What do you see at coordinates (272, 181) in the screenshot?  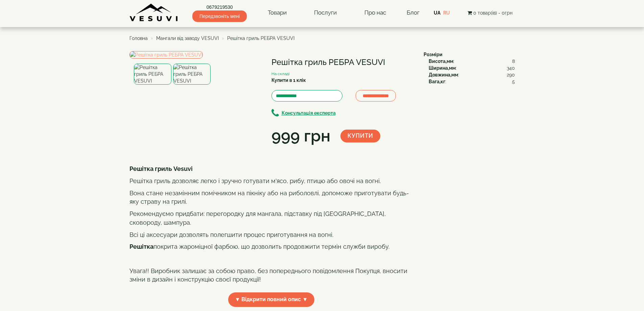 I see `p: Решітка гриль дозволяє легко і зручно готувати м'ясо, рибу, птицю або овочі на вогні.` at bounding box center [272, 181].